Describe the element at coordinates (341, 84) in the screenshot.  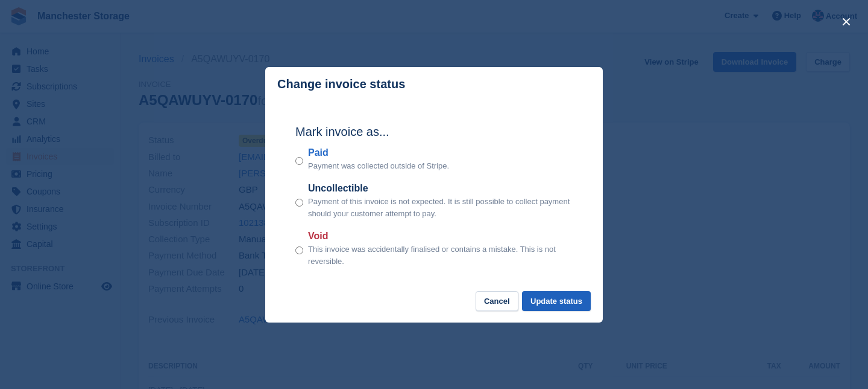
I see `p: Change invoice status` at that location.